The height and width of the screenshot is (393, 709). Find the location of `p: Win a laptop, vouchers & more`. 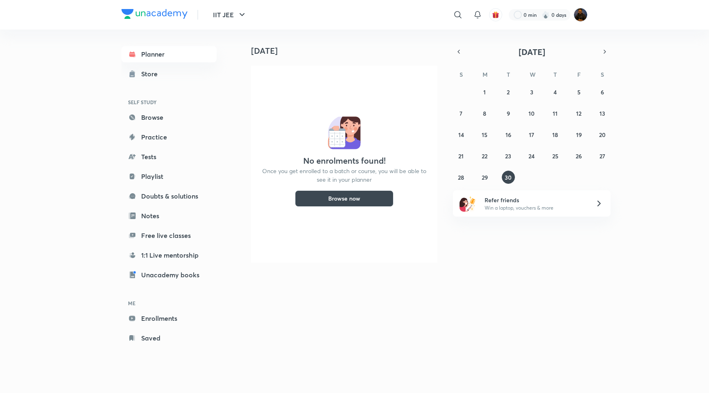

p: Win a laptop, vouchers & more is located at coordinates (535, 208).